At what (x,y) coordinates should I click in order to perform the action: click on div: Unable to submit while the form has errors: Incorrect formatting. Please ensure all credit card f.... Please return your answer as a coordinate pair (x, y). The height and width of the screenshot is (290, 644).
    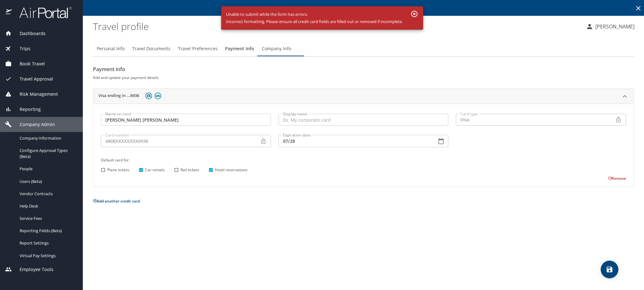
    Looking at the image, I should click on (314, 18).